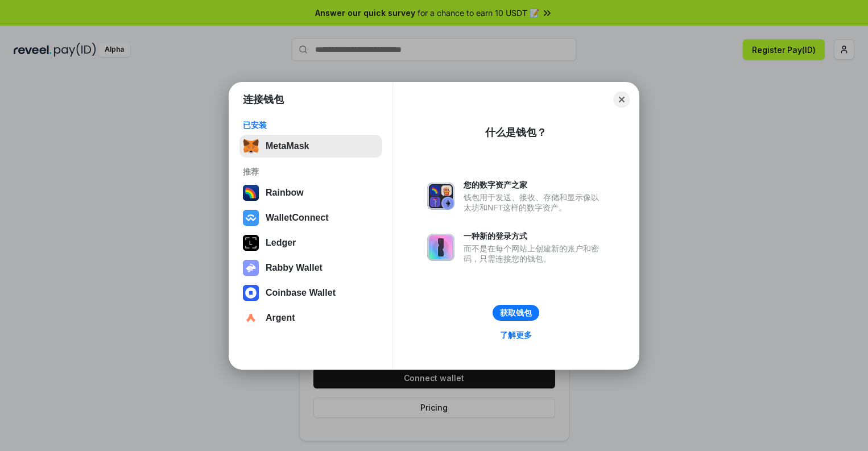 The image size is (868, 451). What do you see at coordinates (516, 313) in the screenshot?
I see `button: 获取钱包` at bounding box center [516, 313].